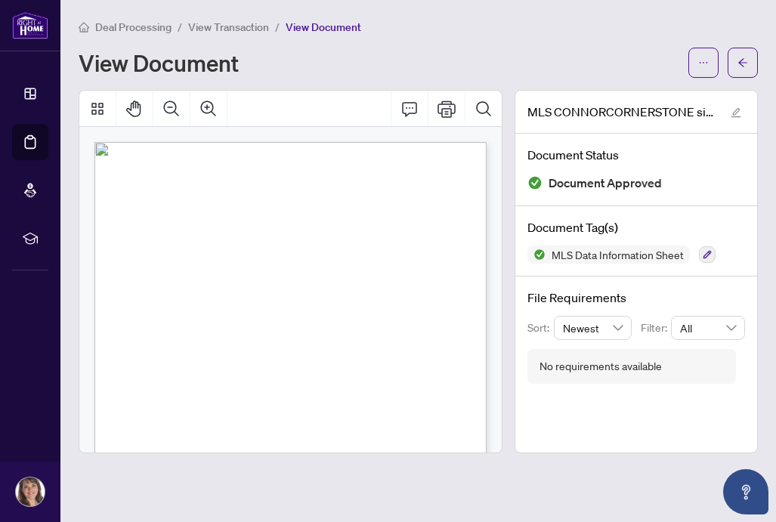 The width and height of the screenshot is (776, 522). What do you see at coordinates (745, 492) in the screenshot?
I see `button: Open asap` at bounding box center [745, 492].